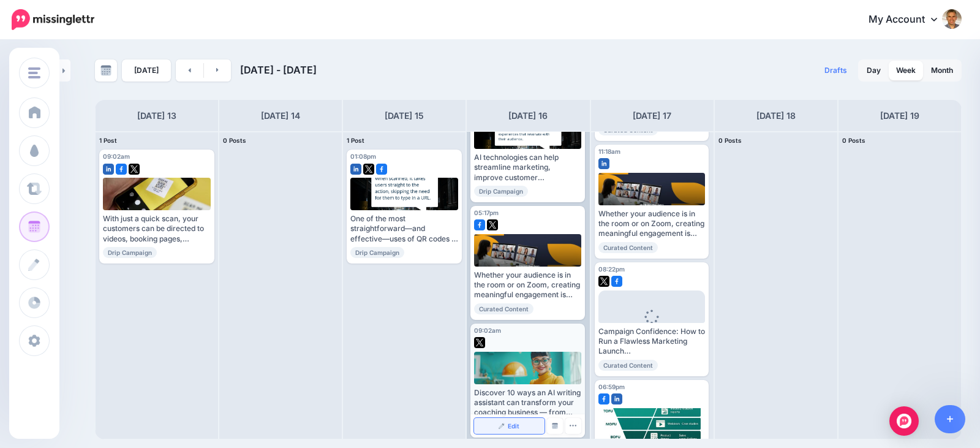  What do you see at coordinates (363, 156) in the screenshot?
I see `span: 01:08pm` at bounding box center [363, 156].